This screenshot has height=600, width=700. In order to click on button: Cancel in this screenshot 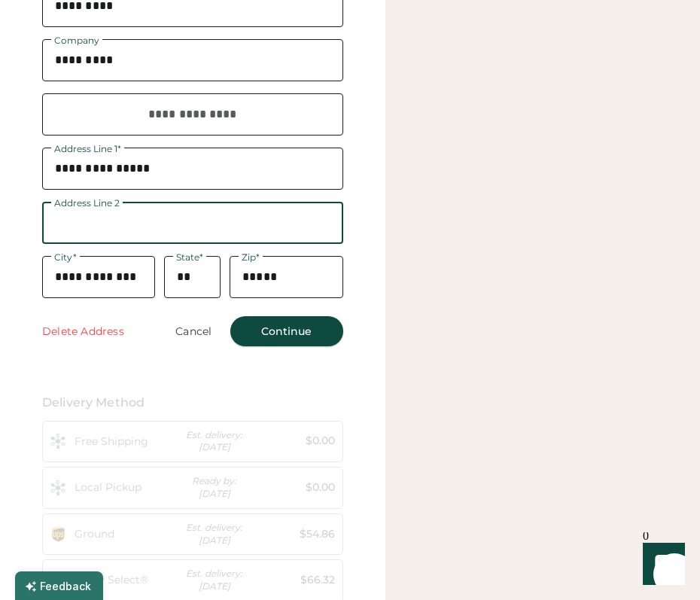, I will do `click(194, 331)`.